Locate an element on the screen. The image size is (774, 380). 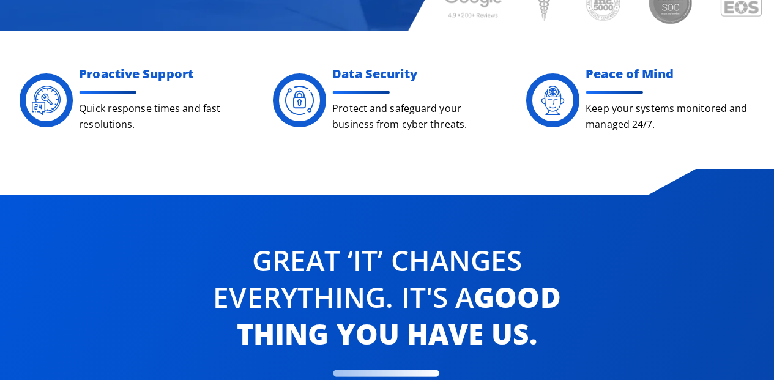
img: Digacore Security is located at coordinates (300, 100).